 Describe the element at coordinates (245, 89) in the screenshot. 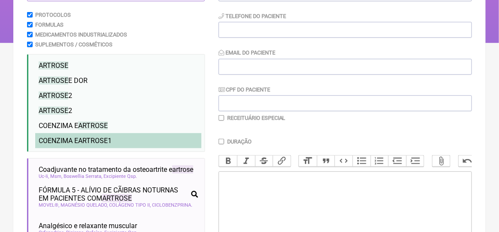

I see `label: CPF do Paciente` at that location.